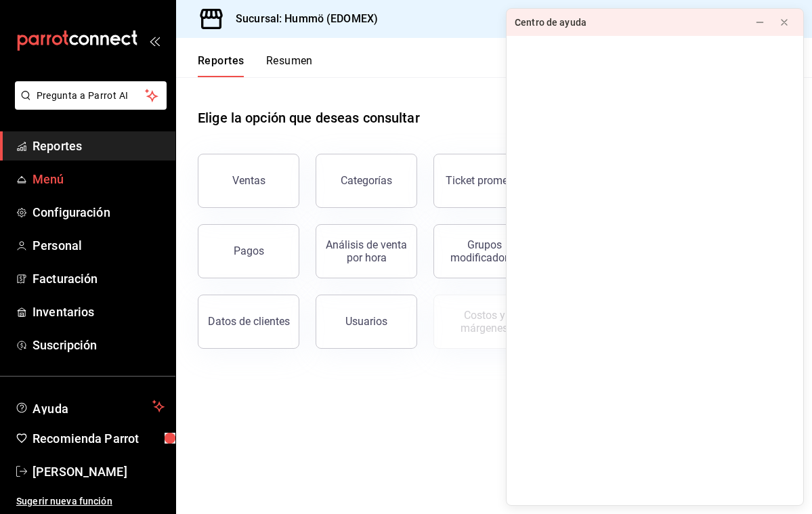 The width and height of the screenshot is (812, 514). What do you see at coordinates (248, 251) in the screenshot?
I see `button: Pagos` at bounding box center [248, 251].